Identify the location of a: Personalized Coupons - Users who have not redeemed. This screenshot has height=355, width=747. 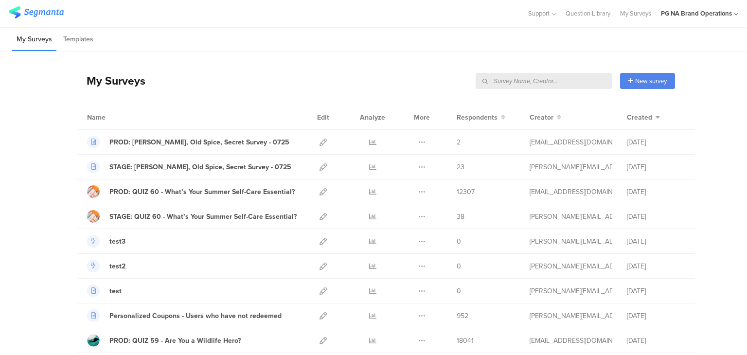
(184, 316).